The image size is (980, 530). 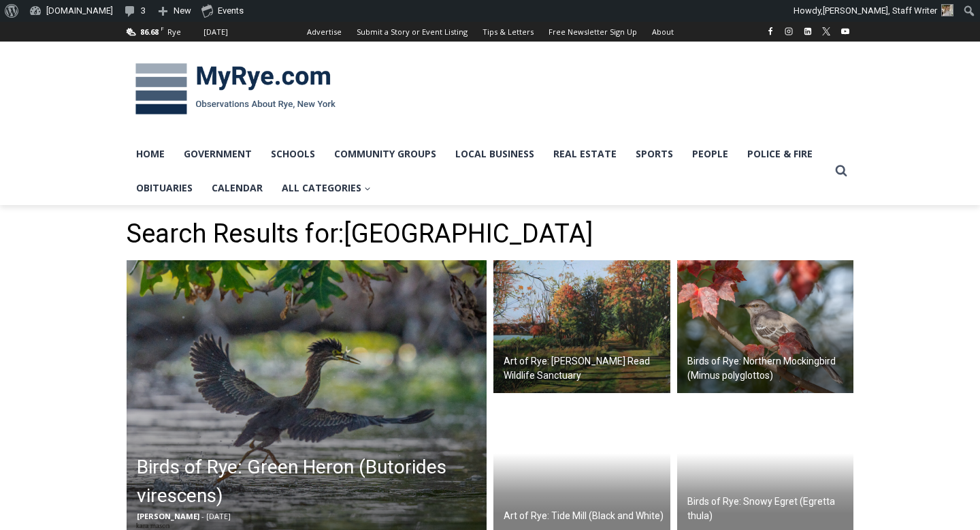 I want to click on a: Home, so click(x=150, y=154).